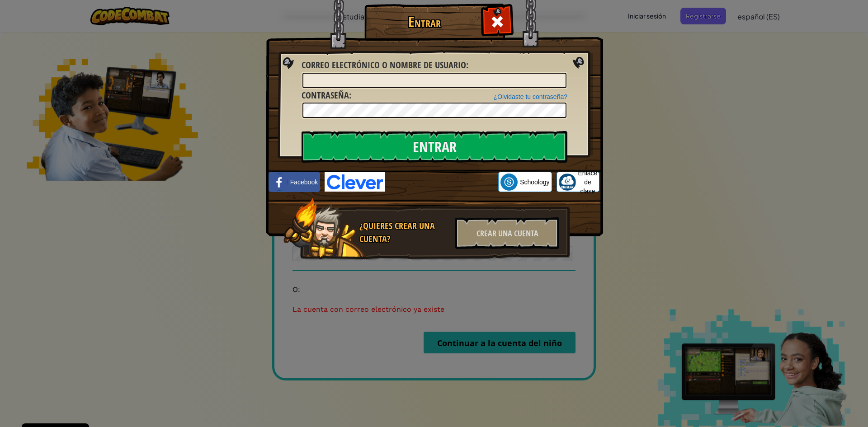 The width and height of the screenshot is (868, 427). I want to click on font: Crear una cuenta, so click(507, 233).